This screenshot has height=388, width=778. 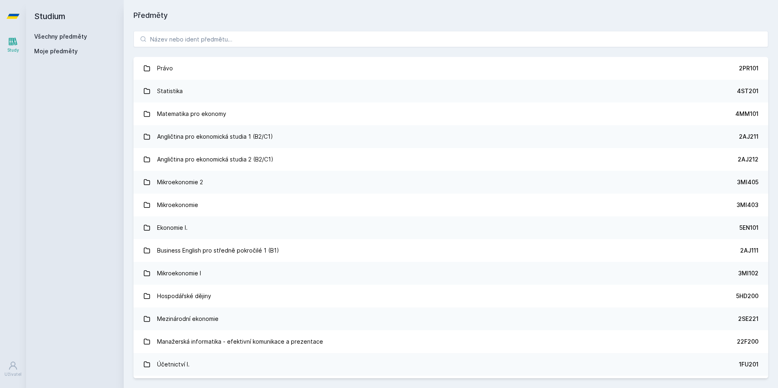 What do you see at coordinates (451, 137) in the screenshot?
I see `a: Angličtina pro ekonomická studia 1 (B2/C1) 2AJ211` at bounding box center [451, 137].